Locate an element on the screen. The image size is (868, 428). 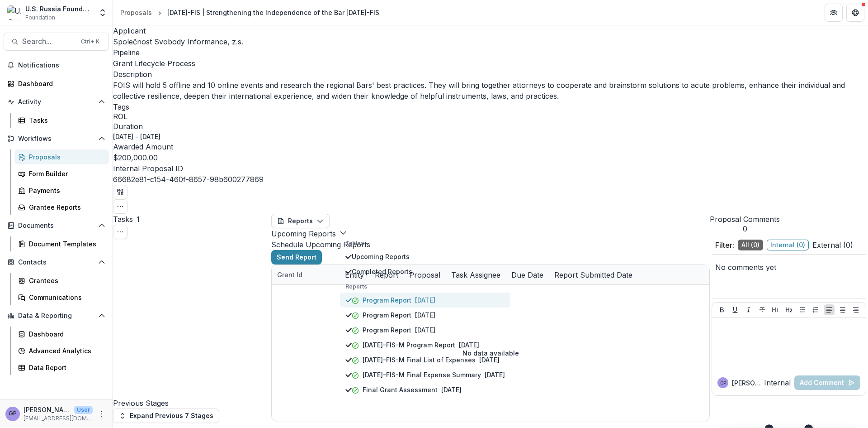
p: Applicant is located at coordinates (491, 31).